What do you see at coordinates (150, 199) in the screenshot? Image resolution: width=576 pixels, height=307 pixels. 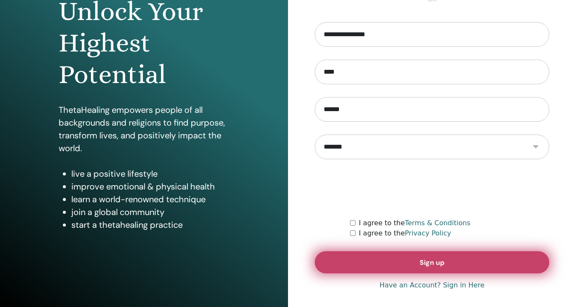 I see `li: learn a world-renowned technique` at bounding box center [150, 199].